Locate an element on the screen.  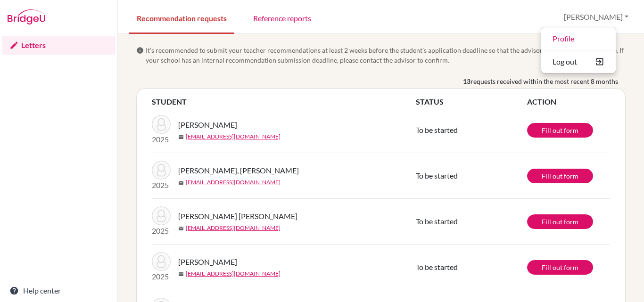
th: STATUS is located at coordinates (472, 102).